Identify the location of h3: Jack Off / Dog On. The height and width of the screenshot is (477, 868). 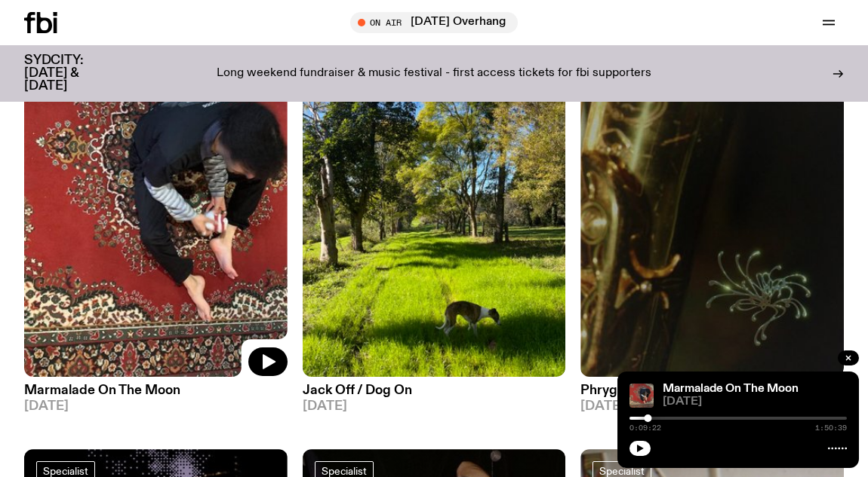
(434, 391).